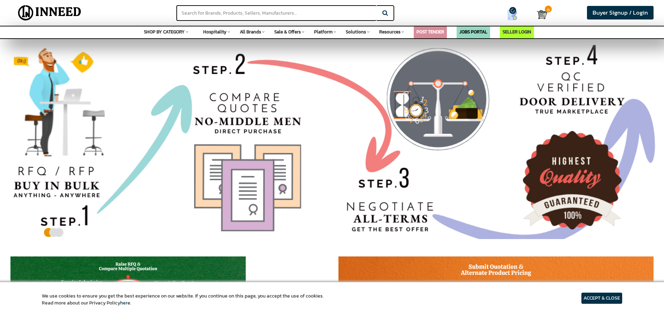 The image size is (664, 317). I want to click on span: 0, so click(548, 9).